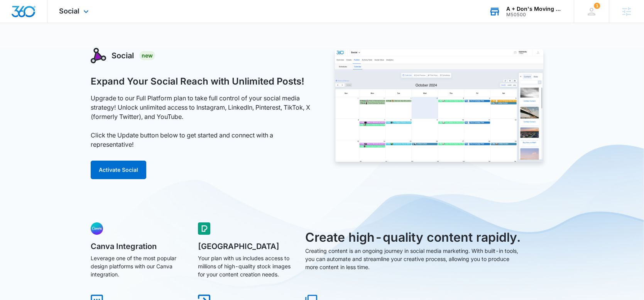  What do you see at coordinates (147, 56) in the screenshot?
I see `div: New` at bounding box center [147, 56].